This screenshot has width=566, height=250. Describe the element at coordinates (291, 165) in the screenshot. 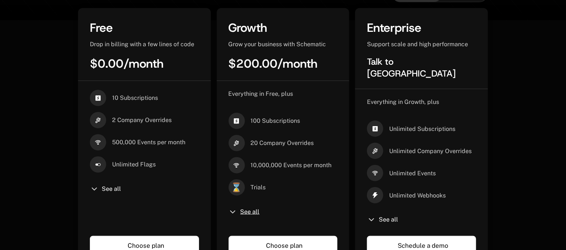

I see `span: 10,000,000 Events per month` at that location.